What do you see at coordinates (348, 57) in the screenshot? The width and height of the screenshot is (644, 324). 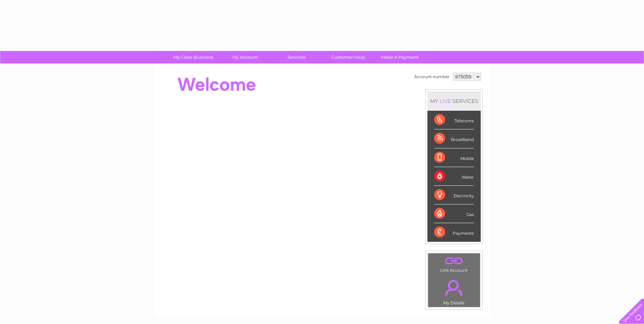 I see `a: Customer Help` at bounding box center [348, 57].